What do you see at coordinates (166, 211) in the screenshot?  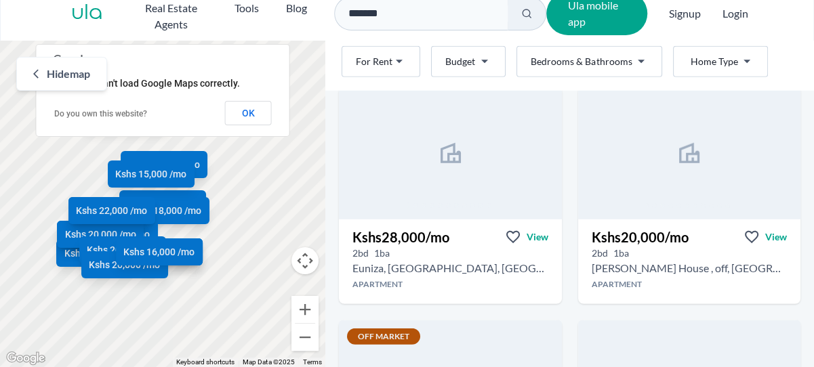 I see `button: Kshs 18,000 /mo` at bounding box center [166, 211].